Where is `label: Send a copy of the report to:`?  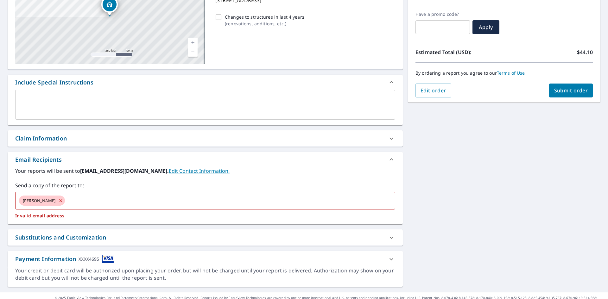 label: Send a copy of the report to: is located at coordinates (205, 186).